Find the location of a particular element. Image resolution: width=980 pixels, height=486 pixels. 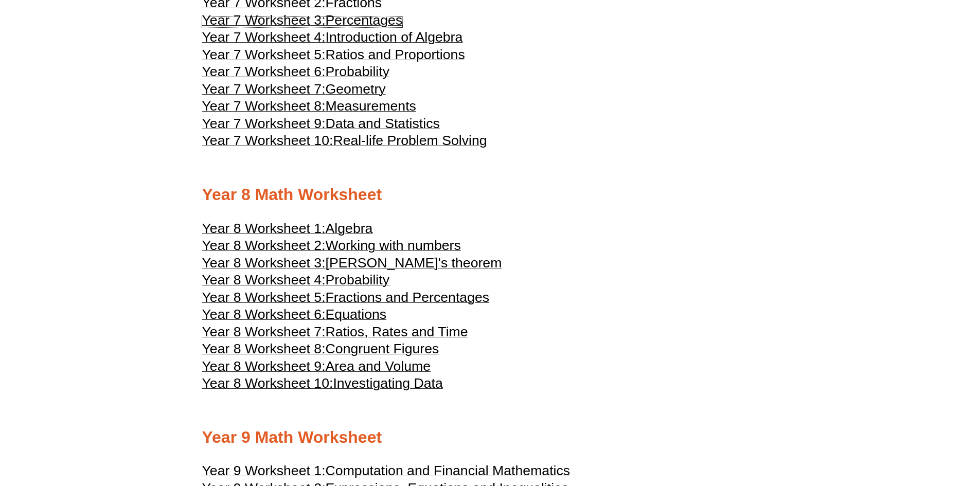

span: Year 8 Worksheet 1: is located at coordinates (264, 228).